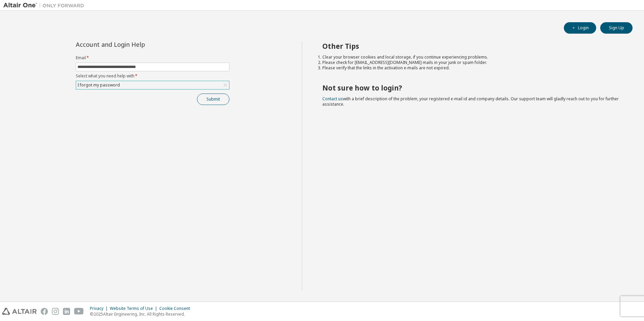 The image size is (644, 321). Describe the element at coordinates (79, 311) in the screenshot. I see `img: youtube.svg` at that location.